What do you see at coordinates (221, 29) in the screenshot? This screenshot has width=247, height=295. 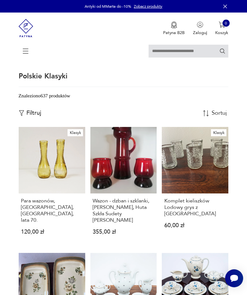 I see `button: 0Koszyk` at bounding box center [221, 29].